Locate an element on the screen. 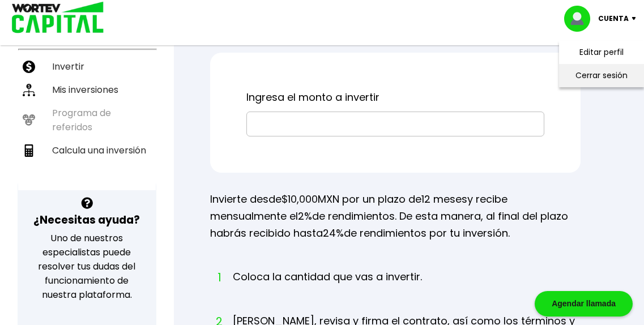  p: Ingresa el monto a invertir is located at coordinates (395, 97).